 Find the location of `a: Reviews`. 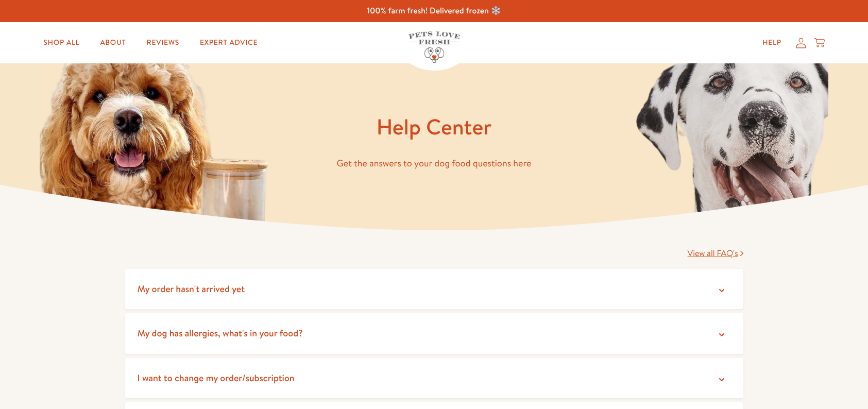

a: Reviews is located at coordinates (163, 43).